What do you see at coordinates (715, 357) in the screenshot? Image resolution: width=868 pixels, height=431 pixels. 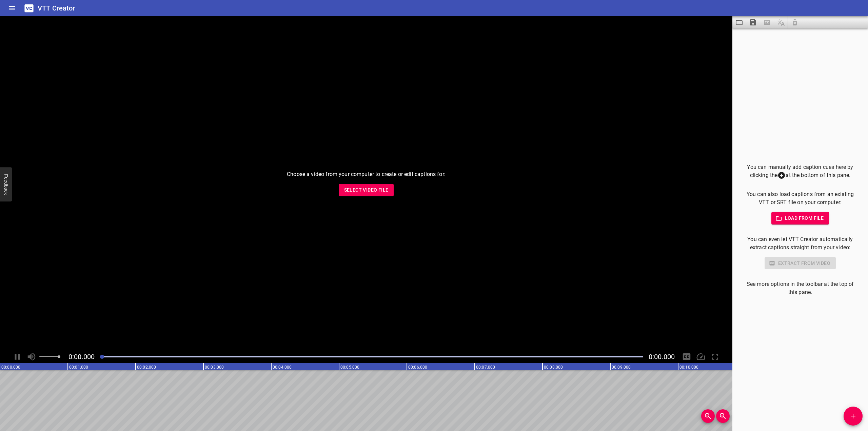 I see `div: Toggle Full Screen` at bounding box center [715, 357].